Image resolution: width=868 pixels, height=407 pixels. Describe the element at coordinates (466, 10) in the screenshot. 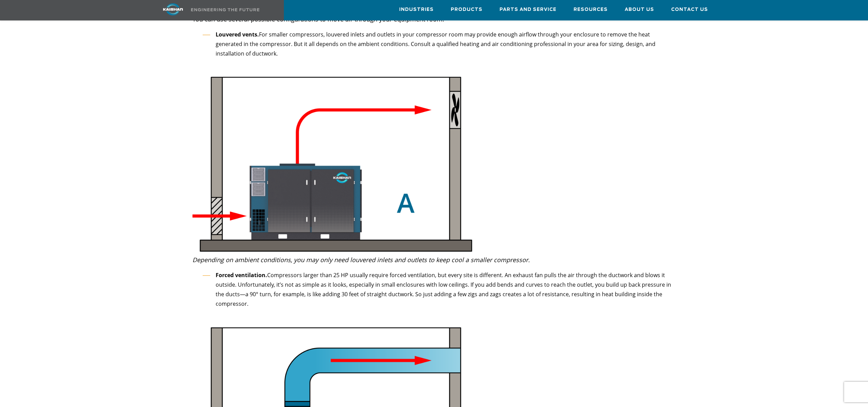

I see `span: Products` at that location.